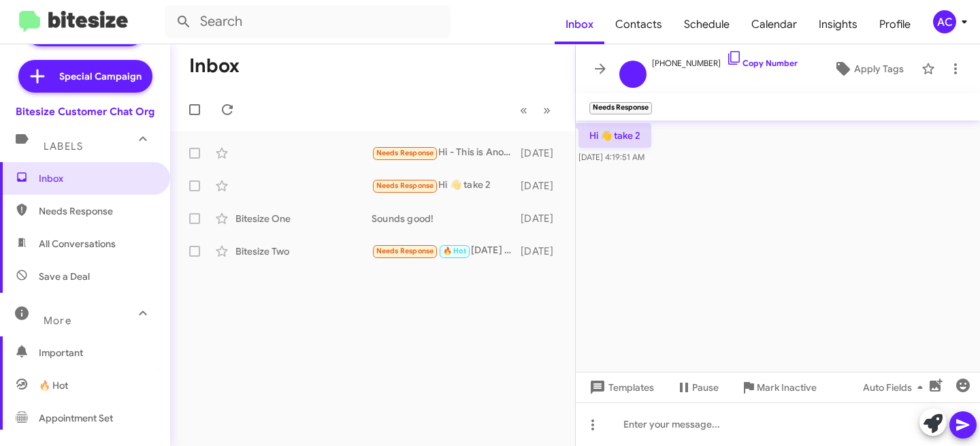  I want to click on span: Labels, so click(63, 147).